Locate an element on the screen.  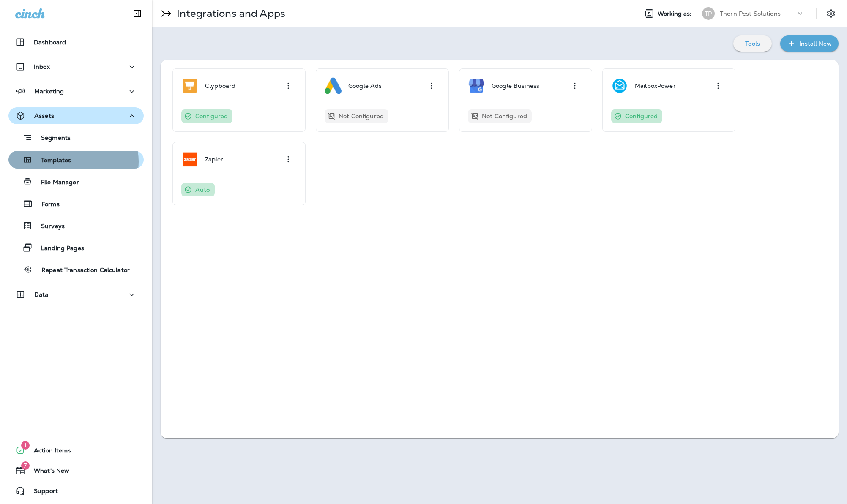
img: Zapier is located at coordinates (190, 159).